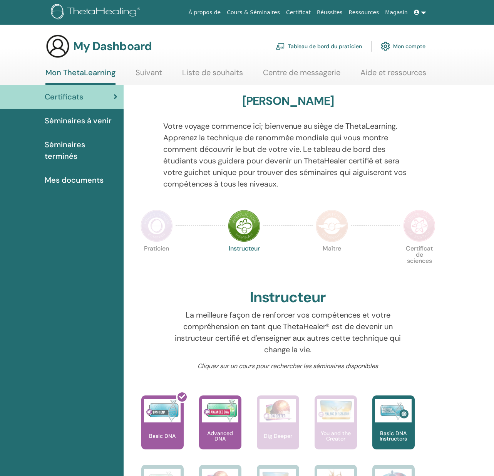 The width and height of the screenshot is (494, 476). I want to click on a: Basic DNA Instructors Basic DNA Instructors, so click(394, 430).